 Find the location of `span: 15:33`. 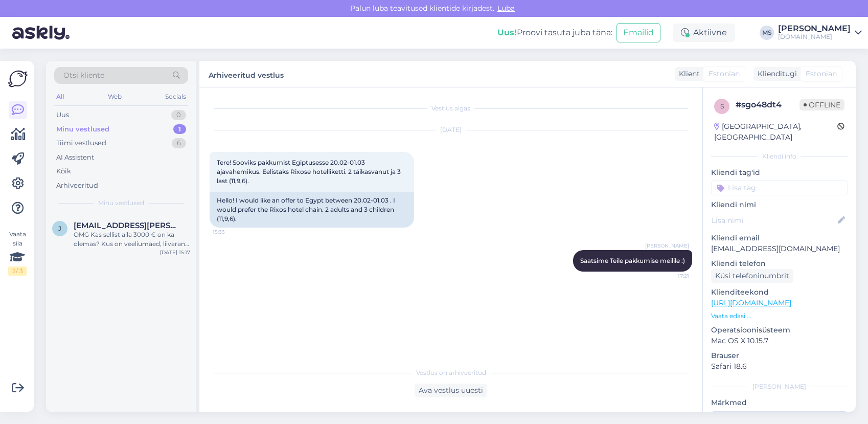

span: 15:33 is located at coordinates (232, 232).